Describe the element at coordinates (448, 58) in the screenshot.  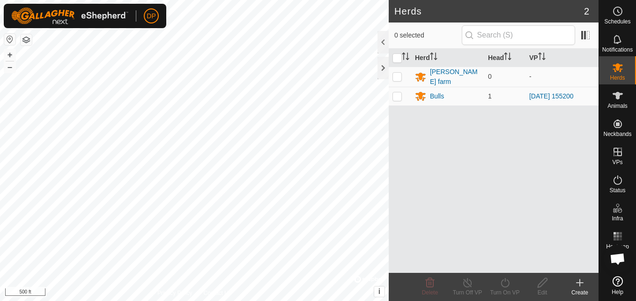
I see `th: Herd` at that location.